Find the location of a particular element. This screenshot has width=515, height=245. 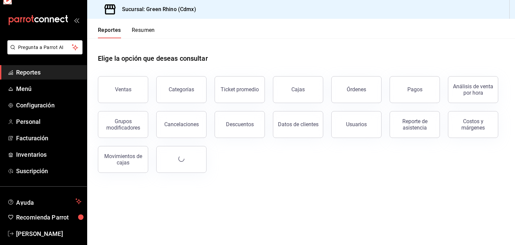

span: Pregunta a Parrot AI is located at coordinates (45, 47).